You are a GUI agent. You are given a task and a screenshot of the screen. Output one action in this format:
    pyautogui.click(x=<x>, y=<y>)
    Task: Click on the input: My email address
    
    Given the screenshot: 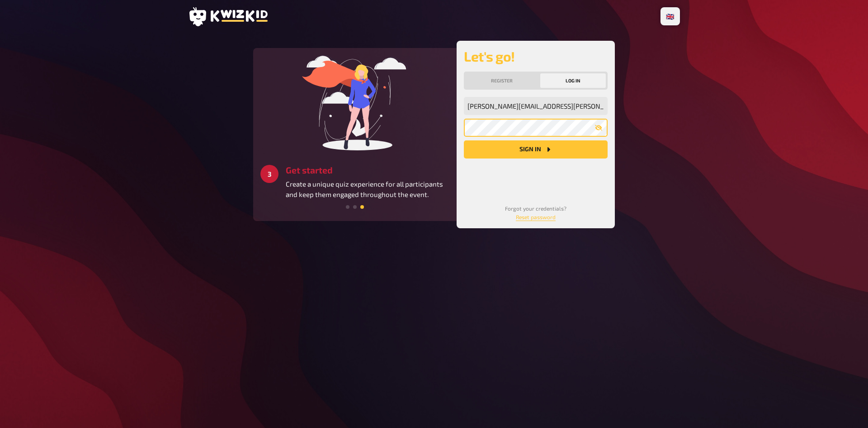 What is the action you would take?
    pyautogui.click(x=536, y=106)
    